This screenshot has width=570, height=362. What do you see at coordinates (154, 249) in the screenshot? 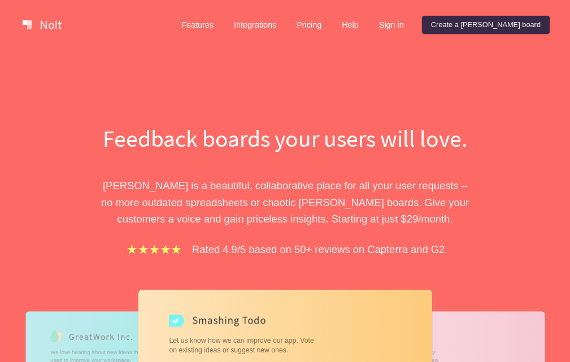
I see `img: stars.b067e34983.png` at bounding box center [154, 249].